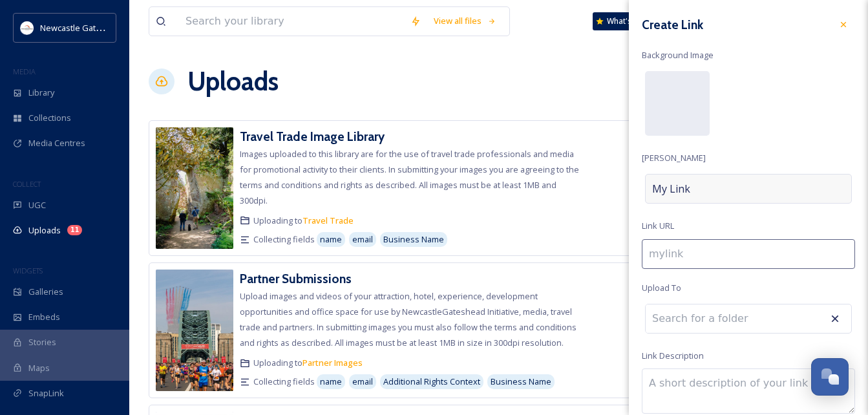  What do you see at coordinates (432, 381) in the screenshot?
I see `span: Additional Rights Context` at bounding box center [432, 381].